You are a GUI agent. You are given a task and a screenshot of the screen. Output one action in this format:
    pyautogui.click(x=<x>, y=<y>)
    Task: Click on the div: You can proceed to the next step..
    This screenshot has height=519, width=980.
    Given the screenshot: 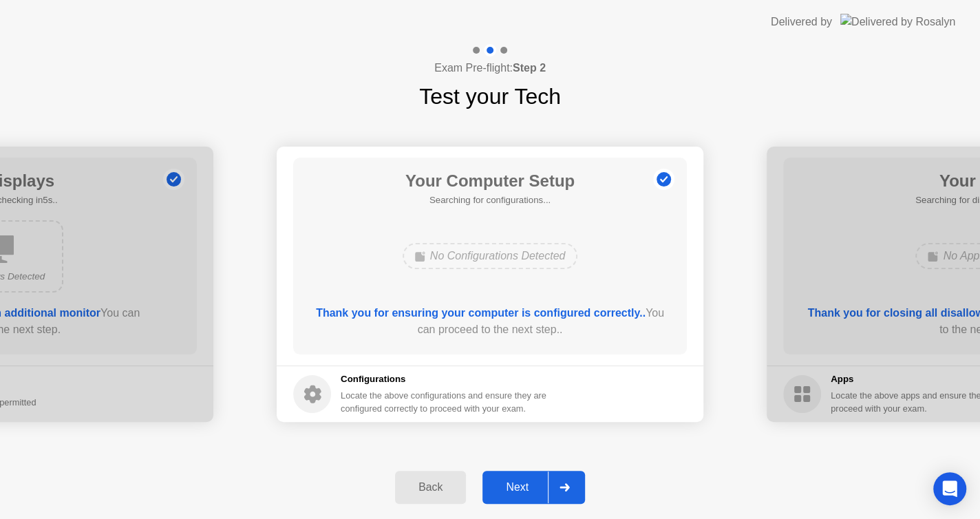 What is the action you would take?
    pyautogui.click(x=490, y=321)
    